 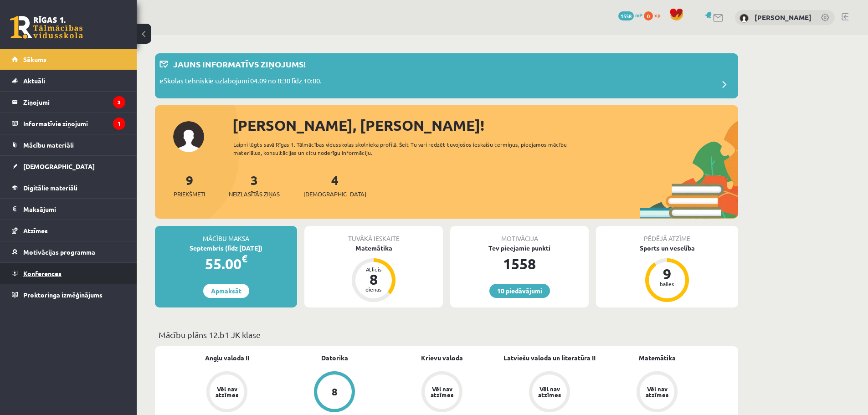 I want to click on a: Maksājumi, so click(x=68, y=209).